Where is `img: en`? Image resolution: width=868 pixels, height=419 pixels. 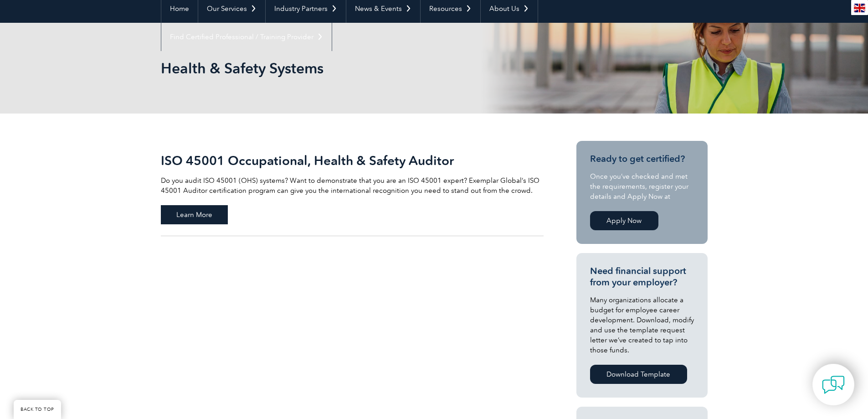
img: en is located at coordinates (860, 8).